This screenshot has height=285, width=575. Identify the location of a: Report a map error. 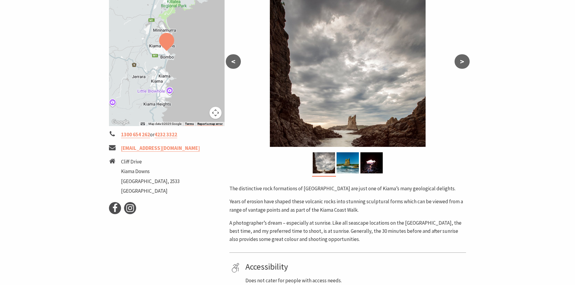
(210, 124).